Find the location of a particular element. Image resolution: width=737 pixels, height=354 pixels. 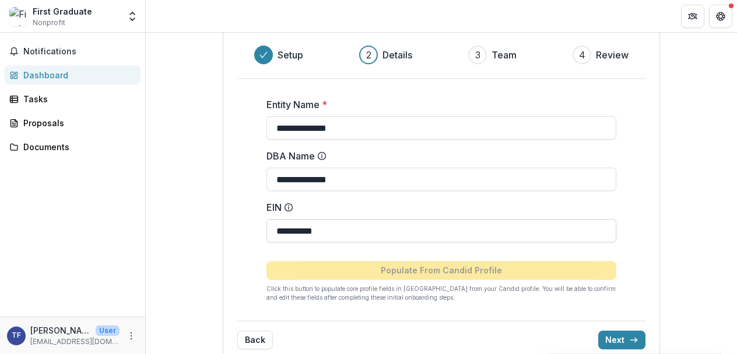

div: Dashboard is located at coordinates (77, 75).